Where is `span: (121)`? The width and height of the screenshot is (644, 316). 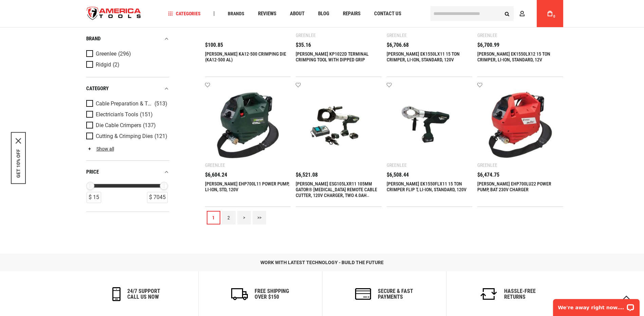
span: (121) is located at coordinates (161, 136).